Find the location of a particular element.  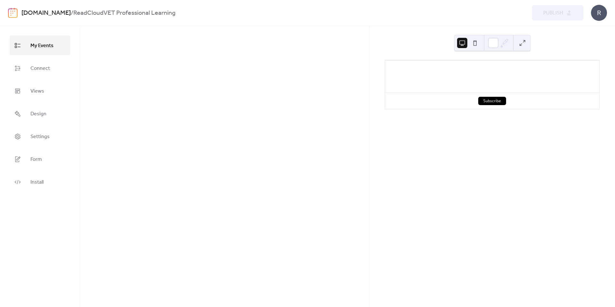

div: R is located at coordinates (599, 13).